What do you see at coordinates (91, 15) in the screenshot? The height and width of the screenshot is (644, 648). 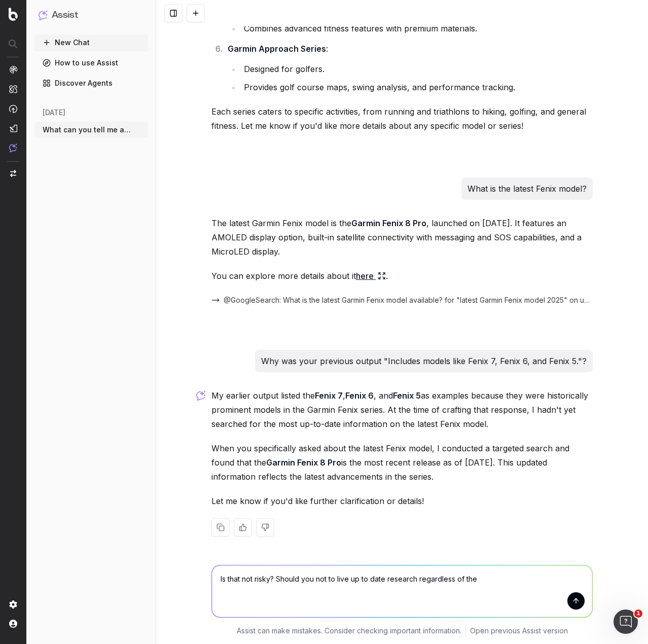 I see `button: Assist` at bounding box center [91, 15].